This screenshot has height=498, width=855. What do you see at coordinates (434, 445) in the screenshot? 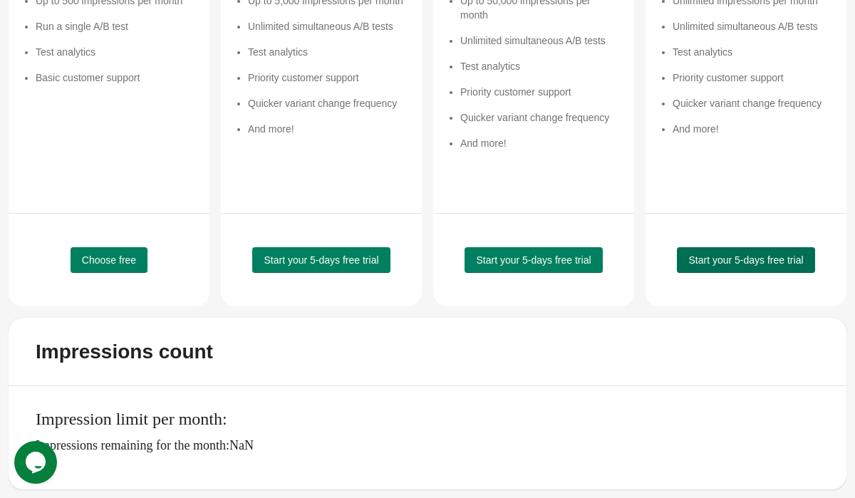
I see `p: Impressions remaining for the month: NaN` at bounding box center [434, 445].